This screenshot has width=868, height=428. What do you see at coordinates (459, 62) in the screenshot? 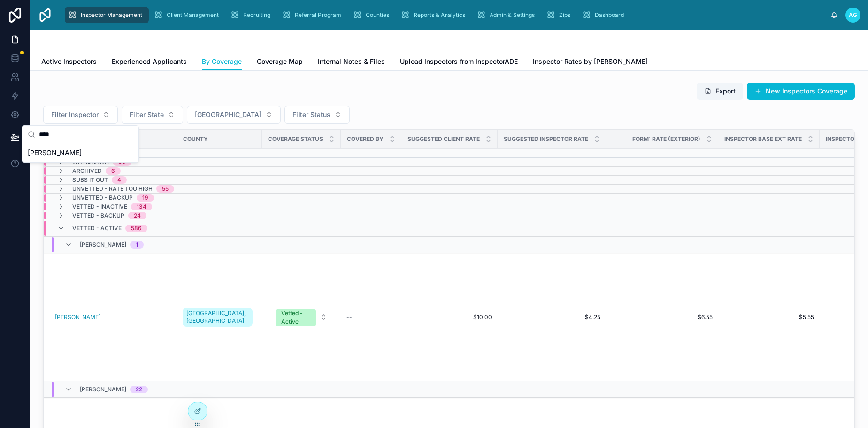
I see `a: Upload Inspectors from InspectorADE` at bounding box center [459, 62].